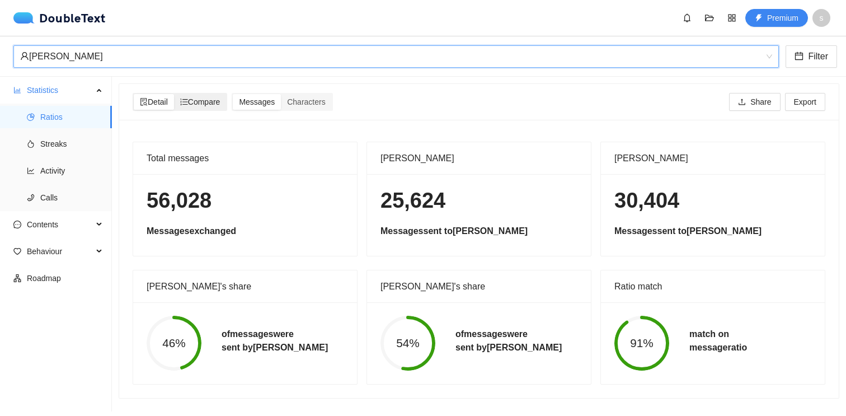 This screenshot has width=846, height=416. What do you see at coordinates (17, 90) in the screenshot?
I see `span: bar-chart` at bounding box center [17, 90].